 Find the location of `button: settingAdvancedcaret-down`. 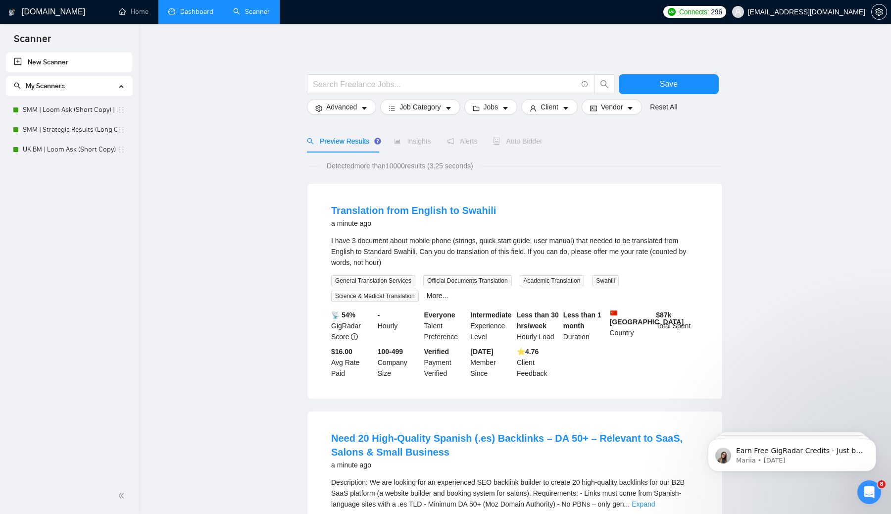

button: settingAdvancedcaret-down is located at coordinates (342, 107).